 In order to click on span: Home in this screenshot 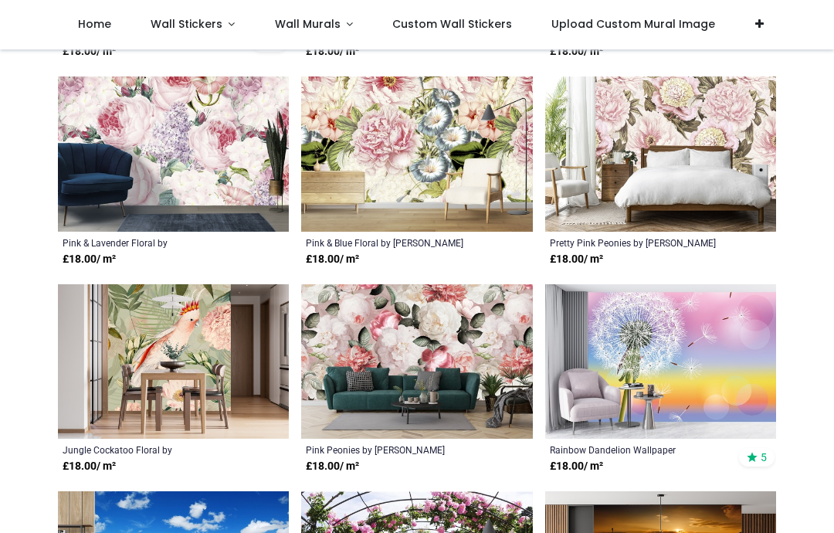, I will do `click(94, 24)`.